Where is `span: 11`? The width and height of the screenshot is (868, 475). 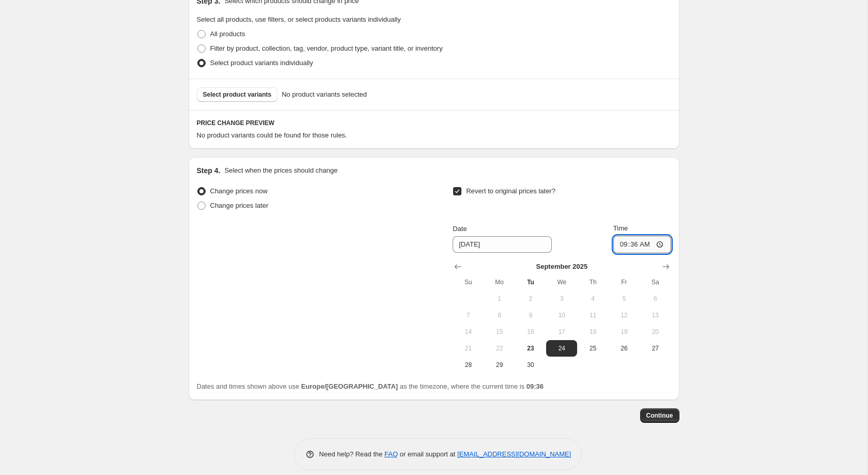
span: 11 is located at coordinates (592, 315).